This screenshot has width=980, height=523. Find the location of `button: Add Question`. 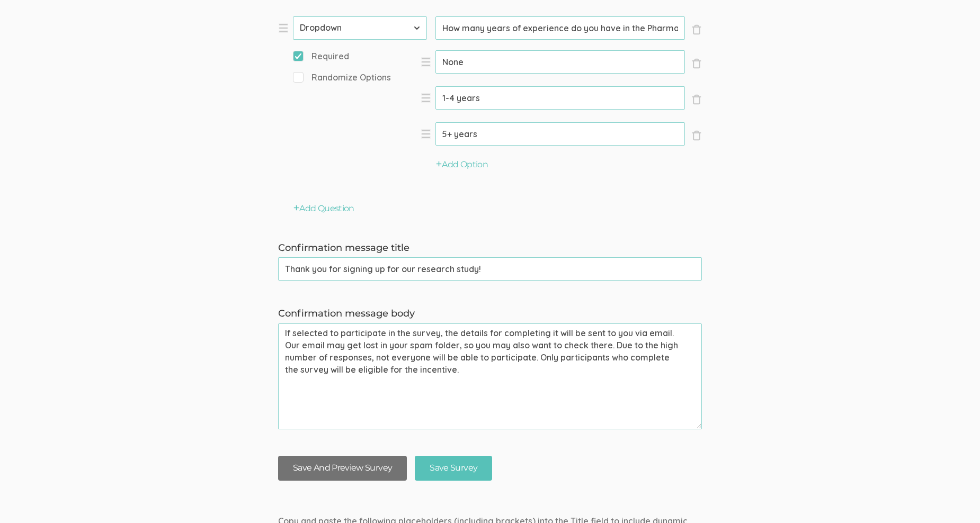

button: Add Question is located at coordinates (324, 208).